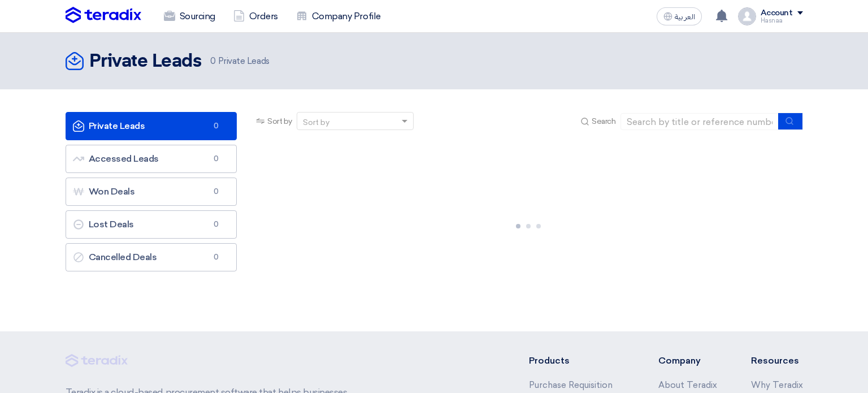 This screenshot has width=868, height=393. Describe the element at coordinates (777, 385) in the screenshot. I see `a: Why Teradix` at that location.